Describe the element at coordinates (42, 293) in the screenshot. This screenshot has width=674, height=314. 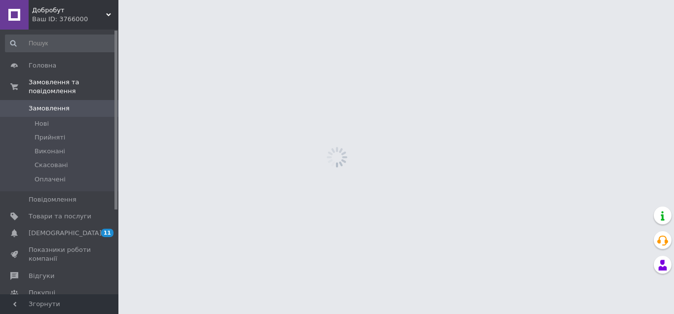
I see `span: Покупці` at that location.